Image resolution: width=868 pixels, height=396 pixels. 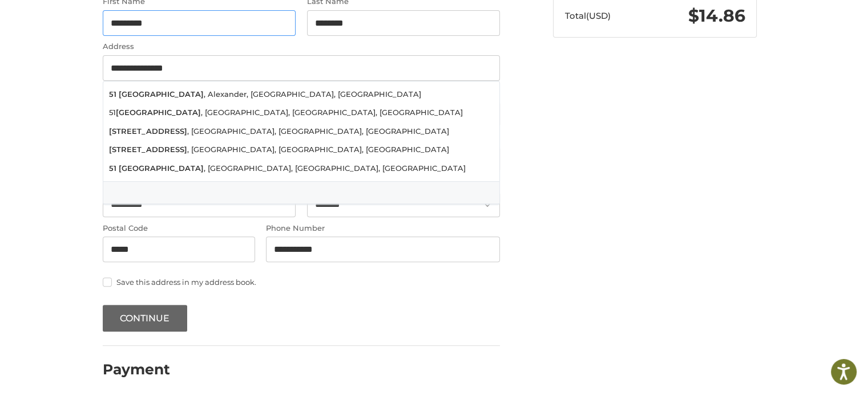 What do you see at coordinates (72, 22) in the screenshot?
I see `p: We're away right now. Please check back later!` at bounding box center [72, 22].